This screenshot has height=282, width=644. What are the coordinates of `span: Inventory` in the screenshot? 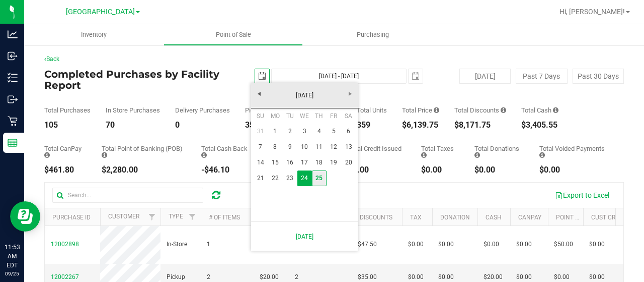 It's located at (94, 35).